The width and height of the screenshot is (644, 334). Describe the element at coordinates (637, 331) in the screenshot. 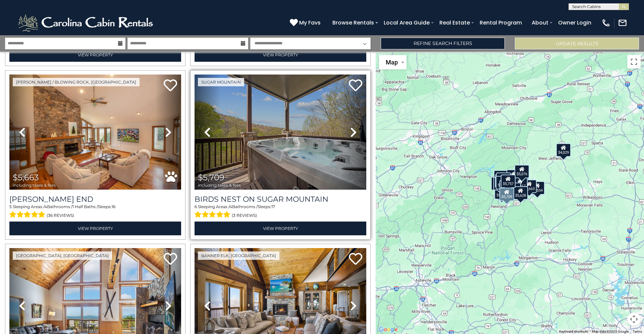

I see `a: Terms (opens in new tab)` at that location.